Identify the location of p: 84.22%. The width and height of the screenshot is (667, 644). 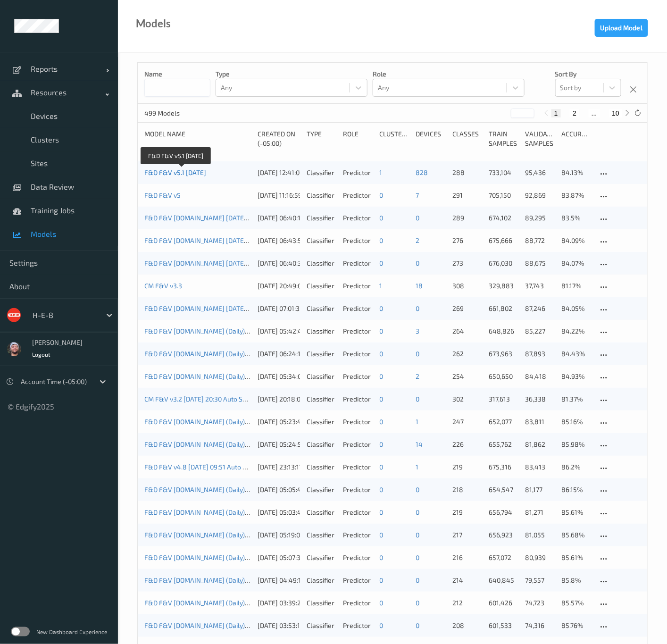
(576, 331).